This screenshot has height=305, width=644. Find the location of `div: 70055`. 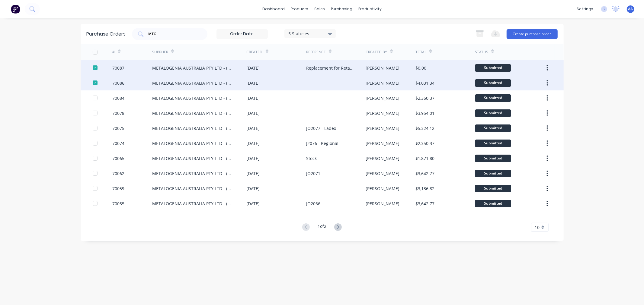

div: 70055 is located at coordinates (119, 204).